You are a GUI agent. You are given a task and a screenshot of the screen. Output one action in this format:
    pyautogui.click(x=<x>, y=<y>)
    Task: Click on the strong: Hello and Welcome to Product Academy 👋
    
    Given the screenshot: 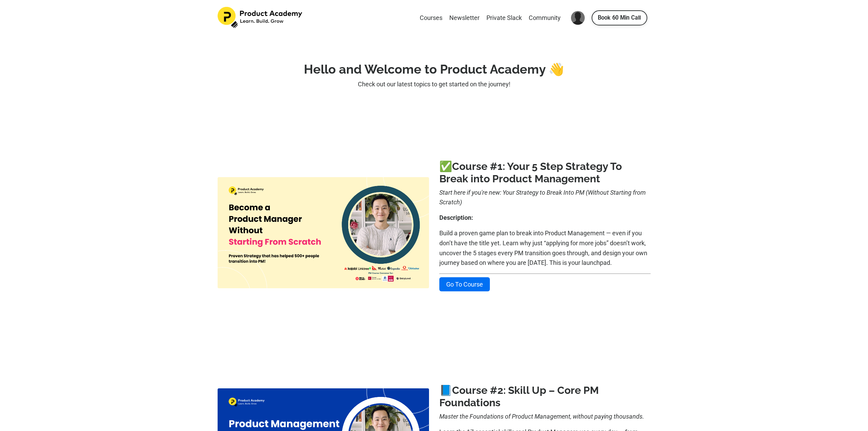 What is the action you would take?
    pyautogui.click(x=434, y=69)
    